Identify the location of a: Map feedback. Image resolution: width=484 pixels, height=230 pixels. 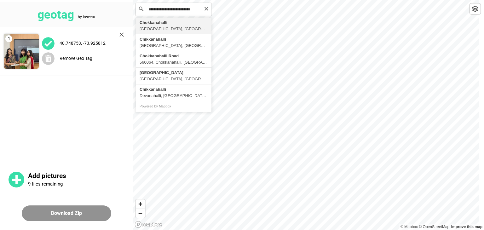
(467, 227).